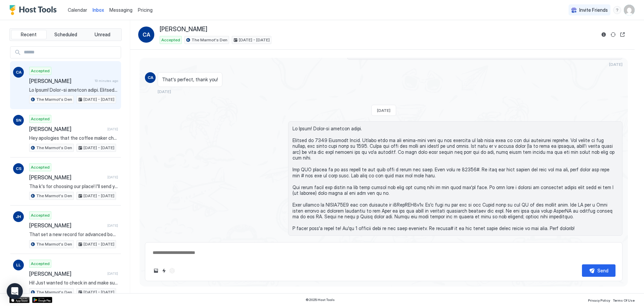  Describe the element at coordinates (66, 34) in the screenshot. I see `span: Scheduled` at that location.